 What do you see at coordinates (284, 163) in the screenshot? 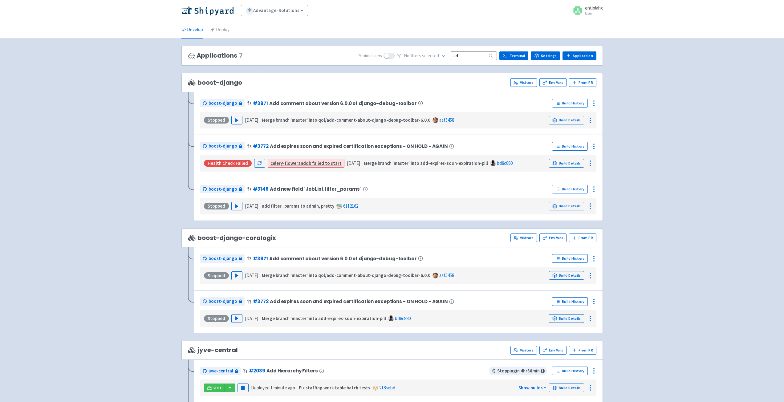
I see `strong: celery-flower` at bounding box center [284, 163].